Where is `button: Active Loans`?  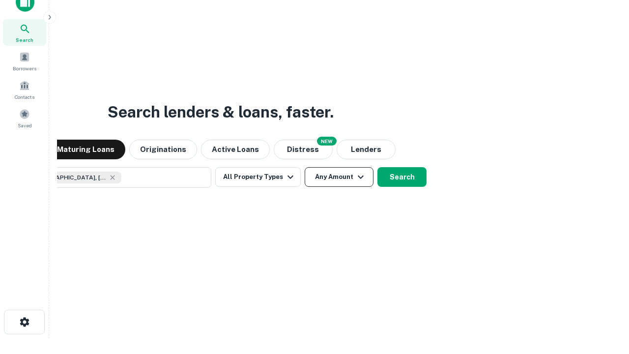
button: Active Loans is located at coordinates (235, 149).